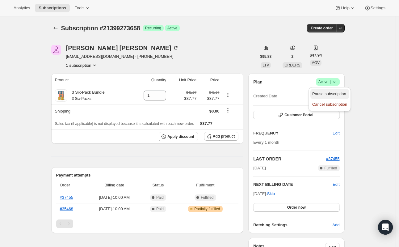 Image resolution: width=399 pixels, height=247 pixels. What do you see at coordinates (266, 142) in the screenshot?
I see `span: Every 1 month` at bounding box center [266, 142].